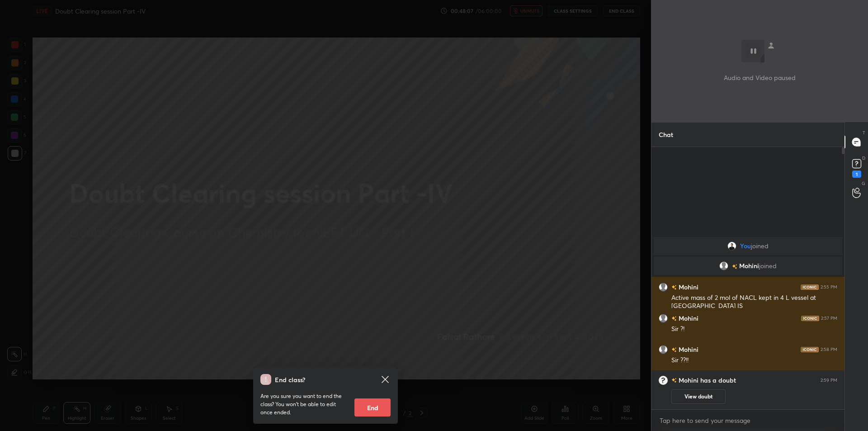  Describe the element at coordinates (864, 133) in the screenshot. I see `p: T` at that location.